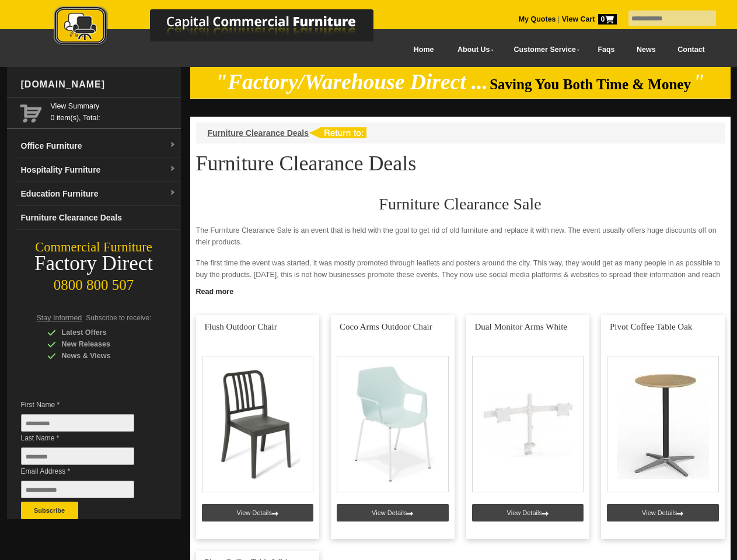 This screenshot has width=737, height=560. What do you see at coordinates (337, 132) in the screenshot?
I see `img: return to` at bounding box center [337, 132].